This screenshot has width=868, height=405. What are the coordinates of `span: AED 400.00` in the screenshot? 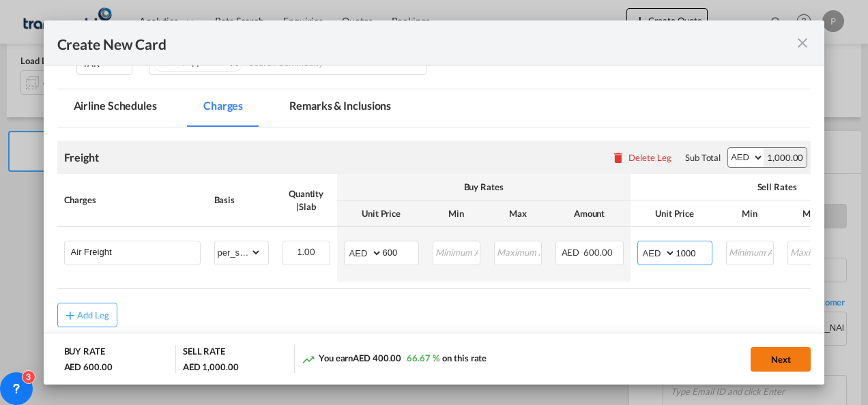 It's located at (377, 358).